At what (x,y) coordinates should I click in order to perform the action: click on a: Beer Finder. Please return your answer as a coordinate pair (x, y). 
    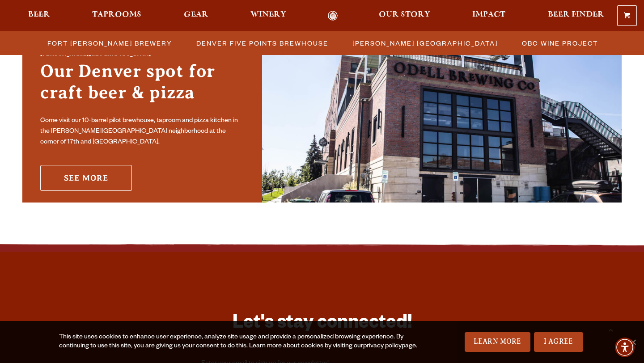
    Looking at the image, I should click on (576, 16).